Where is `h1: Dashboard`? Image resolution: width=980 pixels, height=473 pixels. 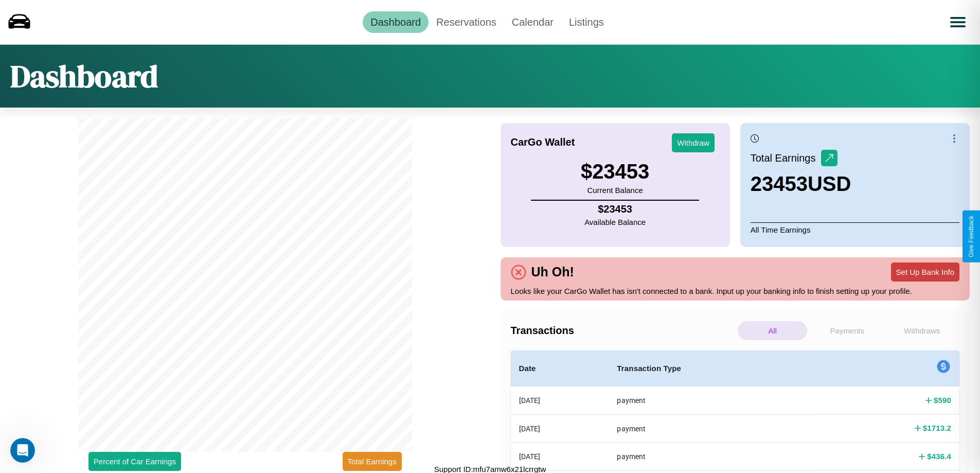 h1: Dashboard is located at coordinates (84, 76).